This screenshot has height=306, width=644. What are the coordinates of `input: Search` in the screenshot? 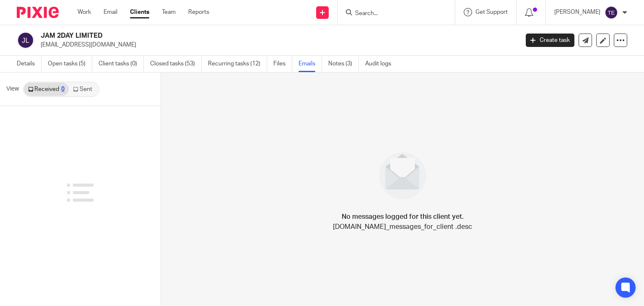 It's located at (392, 14).